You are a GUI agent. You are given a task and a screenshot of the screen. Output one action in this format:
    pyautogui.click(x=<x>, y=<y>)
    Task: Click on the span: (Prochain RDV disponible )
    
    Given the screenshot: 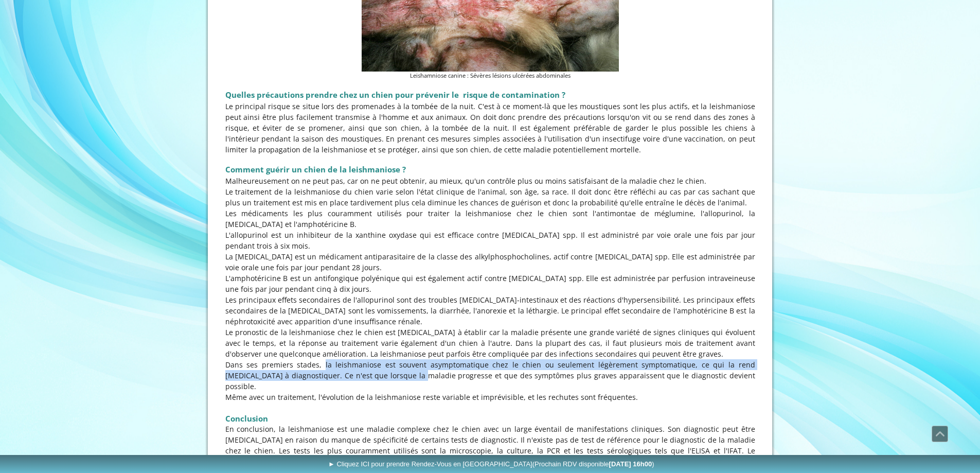 What is the action you would take?
    pyautogui.click(x=593, y=464)
    